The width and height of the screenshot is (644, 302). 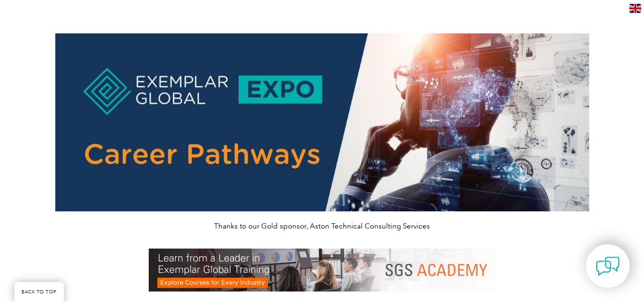 I want to click on img: SGS, so click(x=322, y=270).